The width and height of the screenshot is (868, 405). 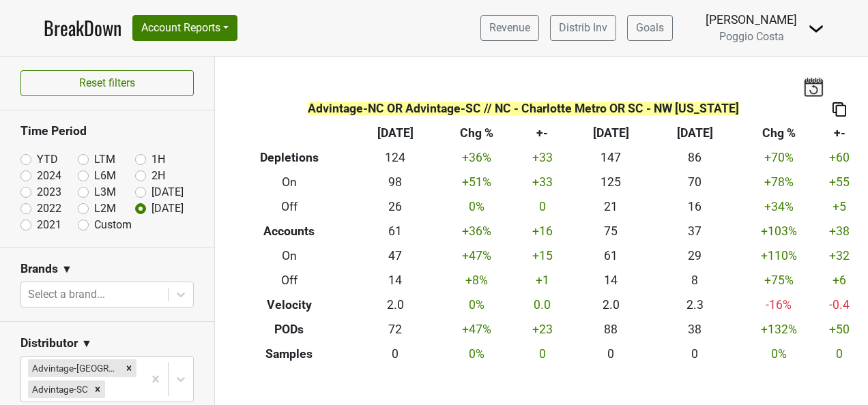 What do you see at coordinates (47, 159) in the screenshot?
I see `label: YTD` at bounding box center [47, 159].